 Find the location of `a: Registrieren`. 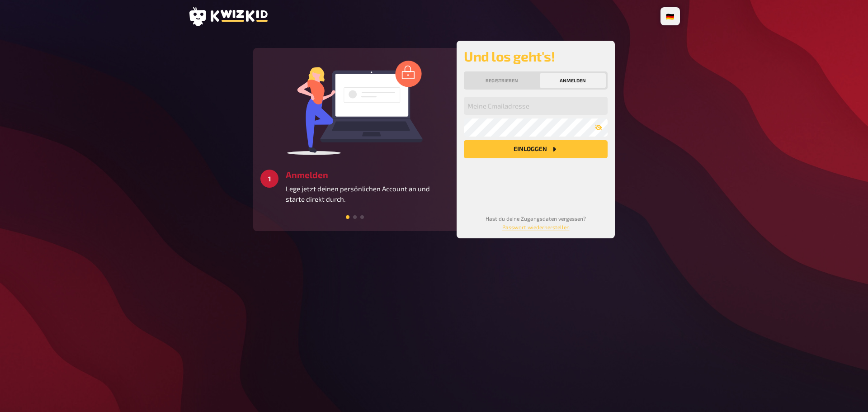

a: Registrieren is located at coordinates (502, 81).